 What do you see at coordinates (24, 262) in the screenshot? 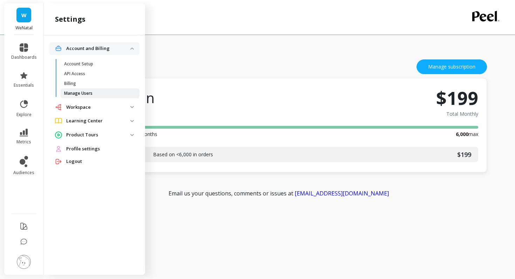
I see `img: profile picture` at bounding box center [24, 262].